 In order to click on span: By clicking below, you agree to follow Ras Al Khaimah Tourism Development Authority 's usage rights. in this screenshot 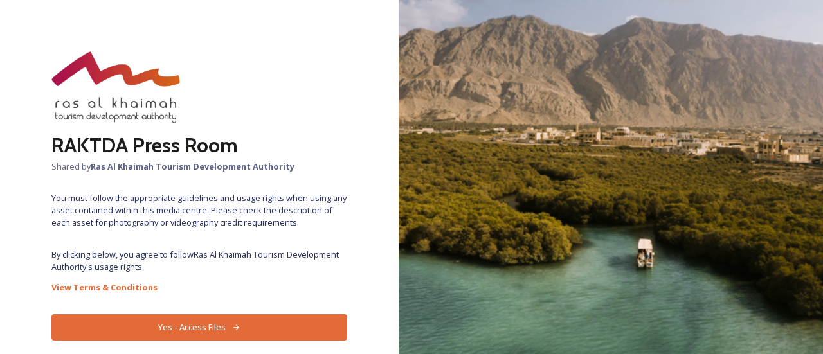, I will do `click(199, 261)`.